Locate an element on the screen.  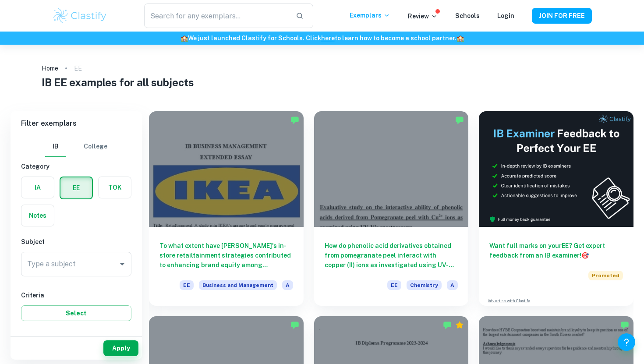
button: Select is located at coordinates (76, 313).